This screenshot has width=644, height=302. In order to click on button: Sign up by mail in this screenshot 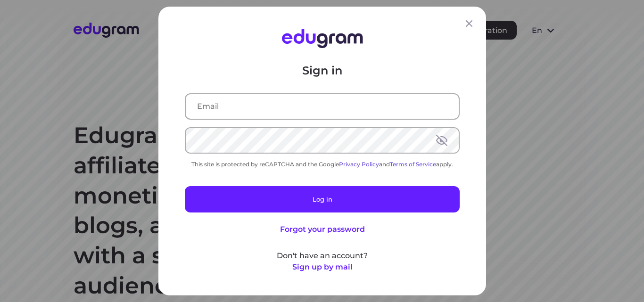, I will do `click(322, 267)`.